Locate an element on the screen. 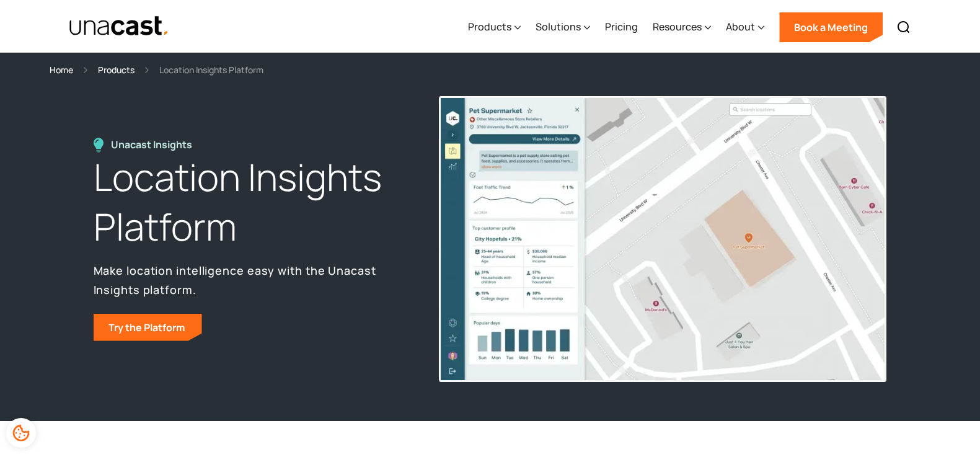 The image size is (980, 454). div: Home is located at coordinates (62, 70).